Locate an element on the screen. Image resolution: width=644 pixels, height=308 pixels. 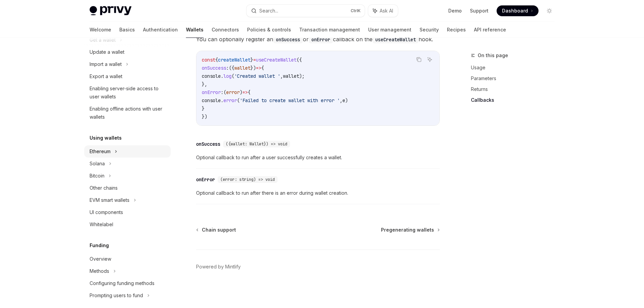
span: Ctrl K is located at coordinates (355, 11).